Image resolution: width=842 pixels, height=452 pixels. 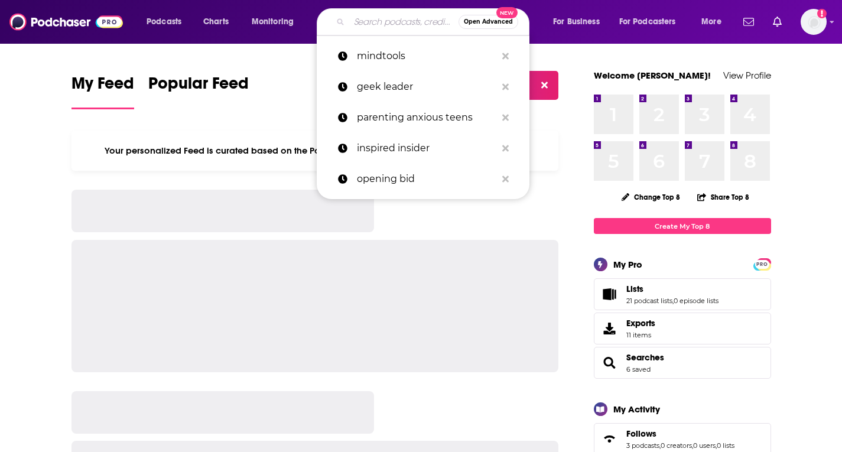 What do you see at coordinates (724, 197) in the screenshot?
I see `button: Share Top 8` at bounding box center [724, 197].